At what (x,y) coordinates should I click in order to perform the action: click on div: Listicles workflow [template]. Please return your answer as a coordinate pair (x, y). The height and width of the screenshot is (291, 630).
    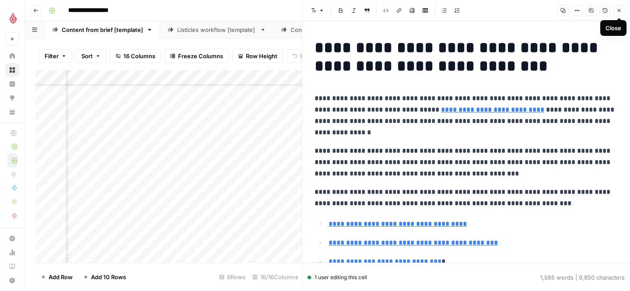
    Looking at the image, I should click on (217, 30).